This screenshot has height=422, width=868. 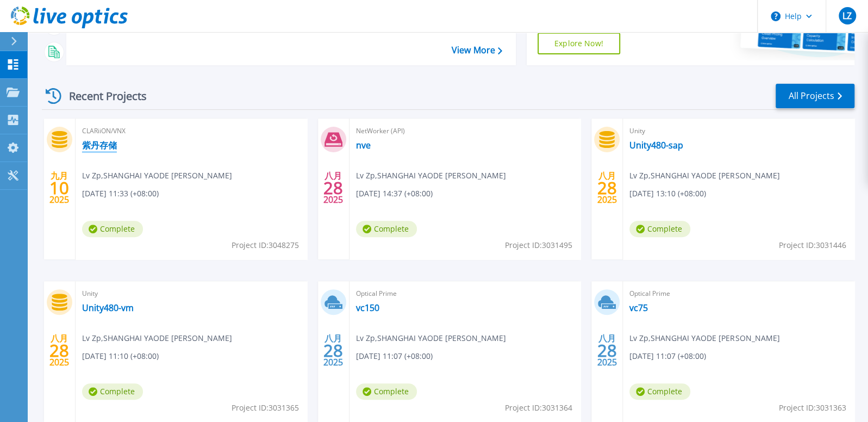 What do you see at coordinates (539, 245) in the screenshot?
I see `span: Project ID: 3031495` at bounding box center [539, 245].